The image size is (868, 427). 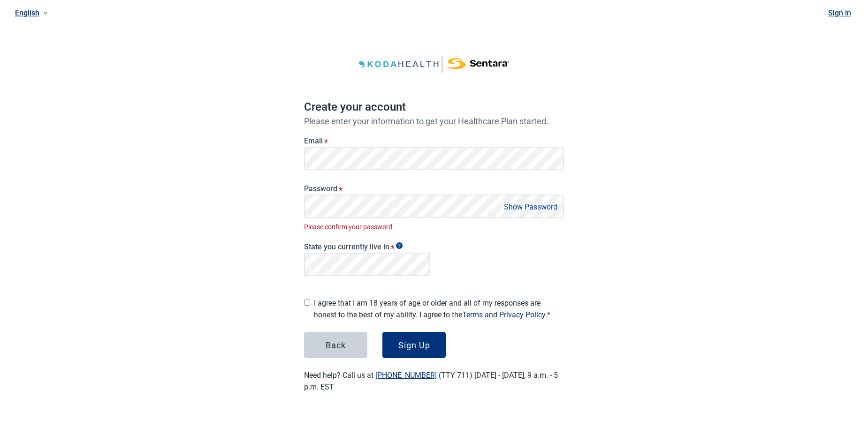 I want to click on div: Sign Up, so click(x=415, y=345).